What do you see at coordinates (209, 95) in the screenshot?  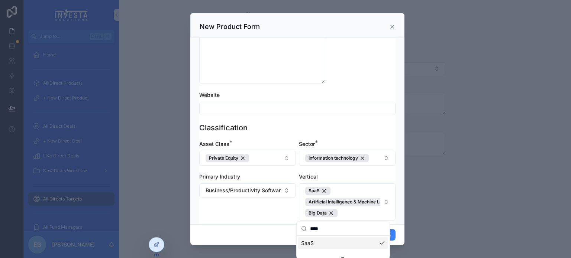 I see `span: Website` at bounding box center [209, 95].